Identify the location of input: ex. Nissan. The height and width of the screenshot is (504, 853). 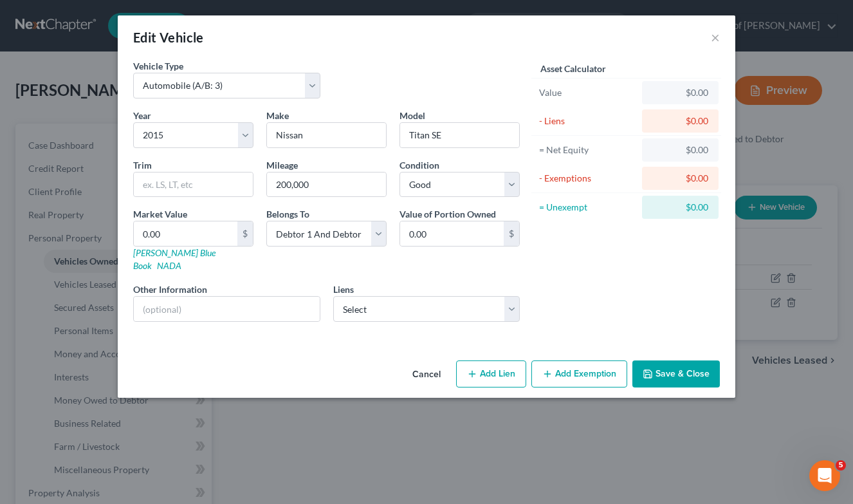
(326, 135).